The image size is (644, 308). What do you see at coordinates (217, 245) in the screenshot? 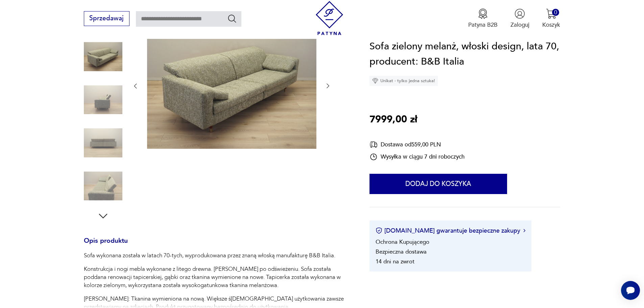
I see `h3: Opis produktu` at bounding box center [217, 245].